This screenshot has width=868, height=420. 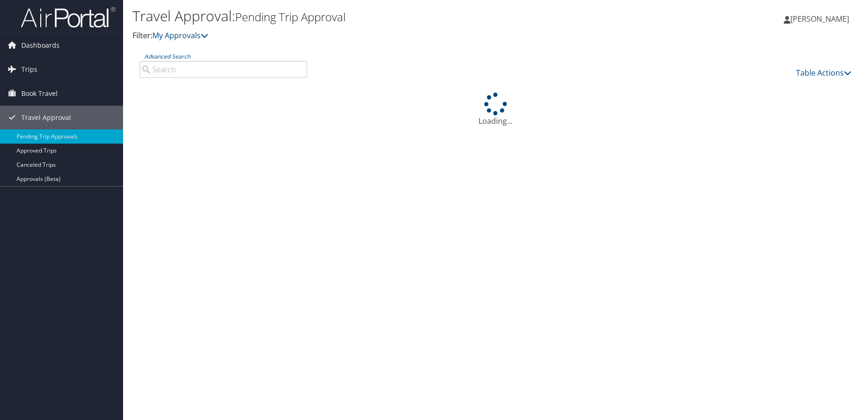 I want to click on a: Advanced Search, so click(x=167, y=56).